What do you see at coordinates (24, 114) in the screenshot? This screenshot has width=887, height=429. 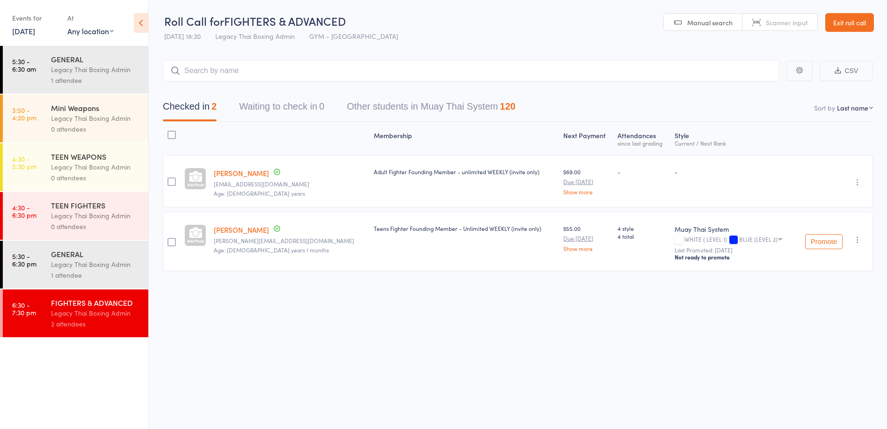 I see `time: 3:50 - 4:20 pm` at bounding box center [24, 114].